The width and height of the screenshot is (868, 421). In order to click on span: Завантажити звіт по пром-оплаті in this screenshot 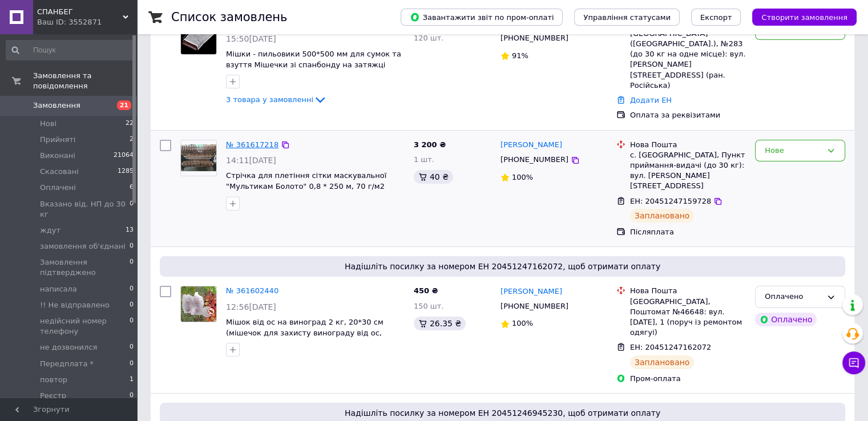, I will do `click(481, 17)`.